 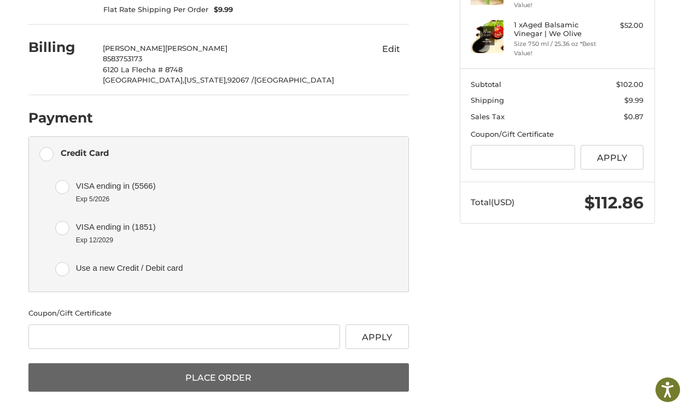 What do you see at coordinates (231, 240) in the screenshot?
I see `span: Exp 12/2029` at bounding box center [231, 240].